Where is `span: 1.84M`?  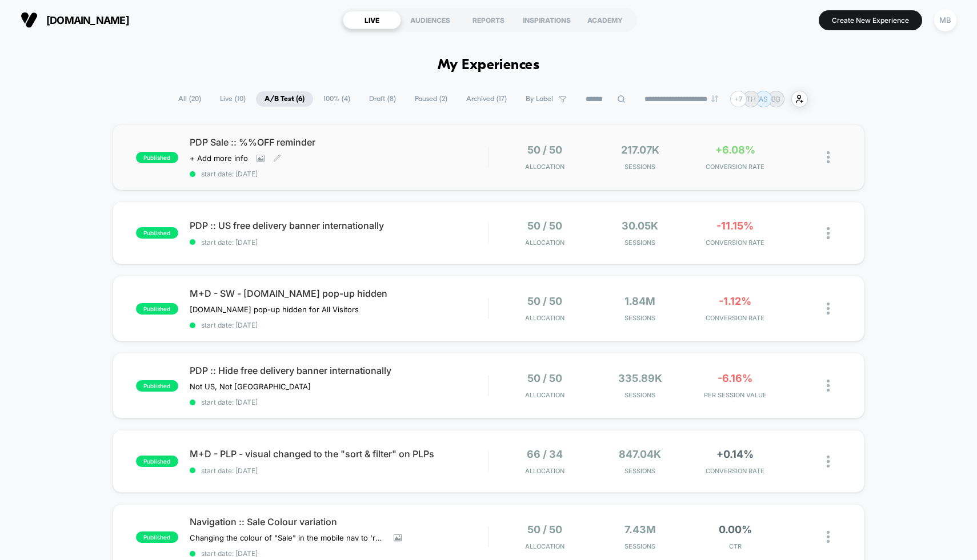
span: 1.84M is located at coordinates (640, 301).